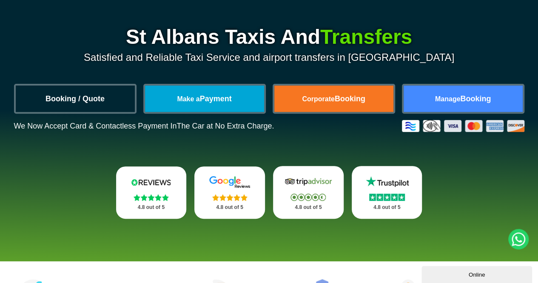 The width and height of the screenshot is (538, 283). Describe the element at coordinates (55, 10) in the screenshot. I see `div: Online` at that location.